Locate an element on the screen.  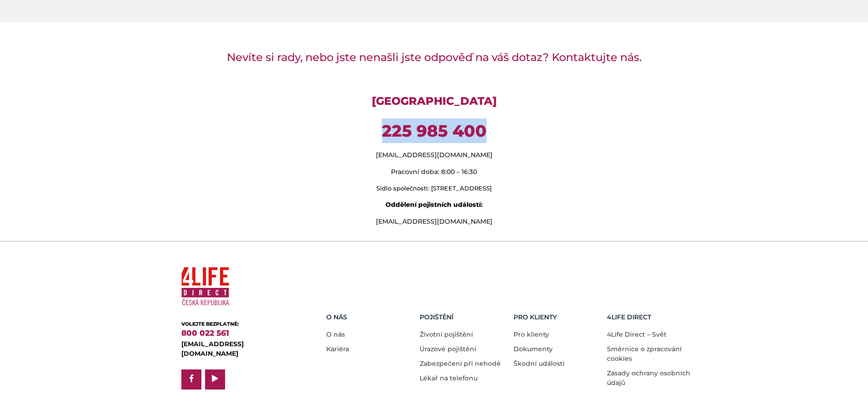
h5: O nás is located at coordinates (370, 317).